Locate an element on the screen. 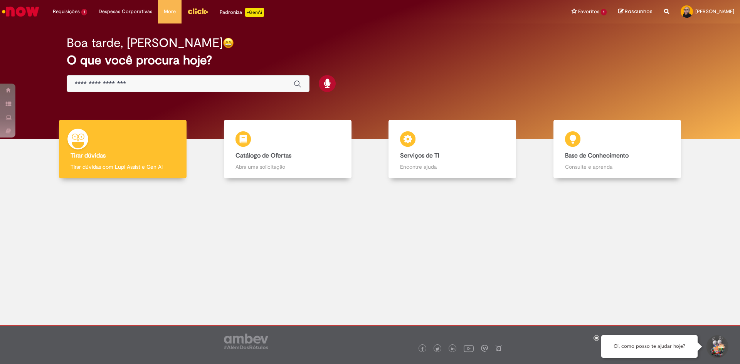  img: logo_footer_twitter.png is located at coordinates (438, 349).